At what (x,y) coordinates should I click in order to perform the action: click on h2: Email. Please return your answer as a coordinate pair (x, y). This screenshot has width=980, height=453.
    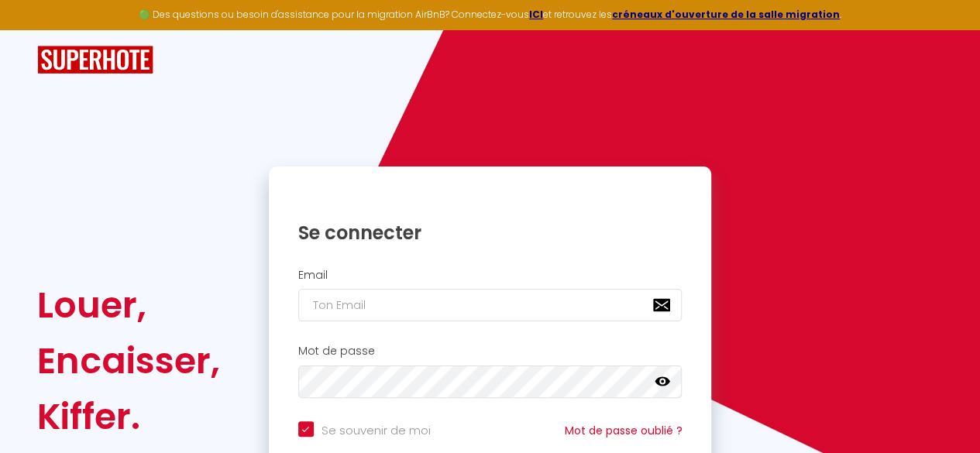
    Looking at the image, I should click on (490, 275).